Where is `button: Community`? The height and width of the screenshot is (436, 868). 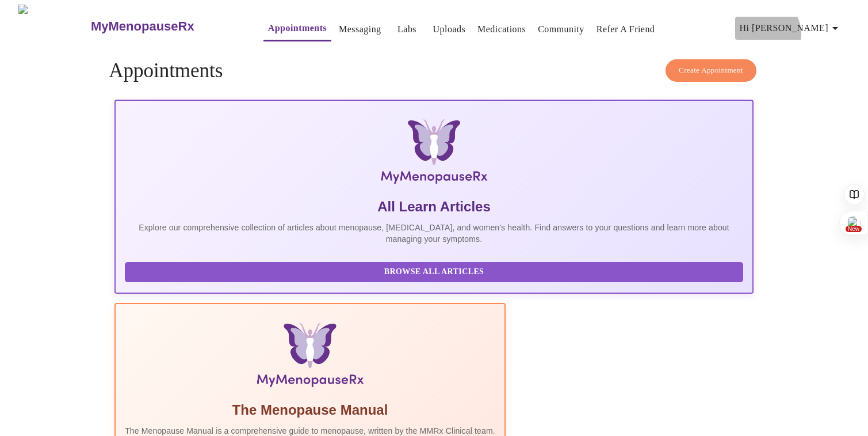
button: Community is located at coordinates (561, 30).